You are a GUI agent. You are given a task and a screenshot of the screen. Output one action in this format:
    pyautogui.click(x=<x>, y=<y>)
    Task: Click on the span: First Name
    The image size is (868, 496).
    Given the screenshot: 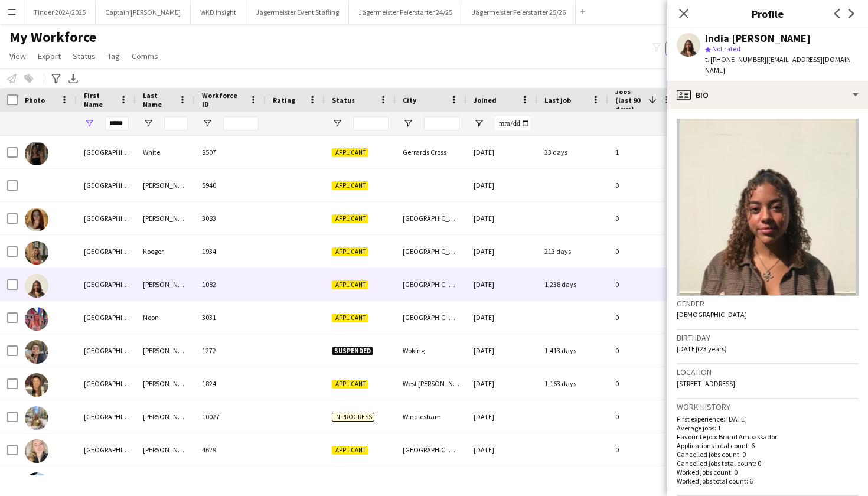 What is the action you would take?
    pyautogui.click(x=99, y=100)
    